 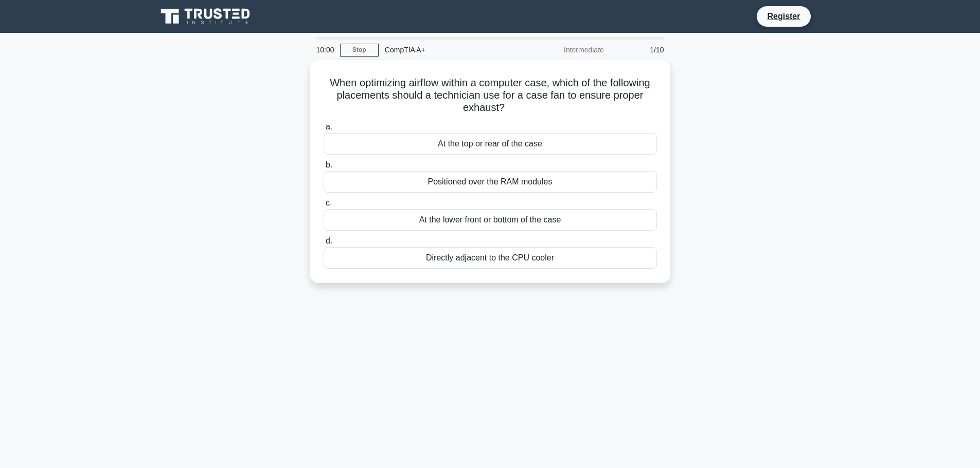 What do you see at coordinates (490, 182) in the screenshot?
I see `div: Positioned over the RAM modules` at bounding box center [490, 182].